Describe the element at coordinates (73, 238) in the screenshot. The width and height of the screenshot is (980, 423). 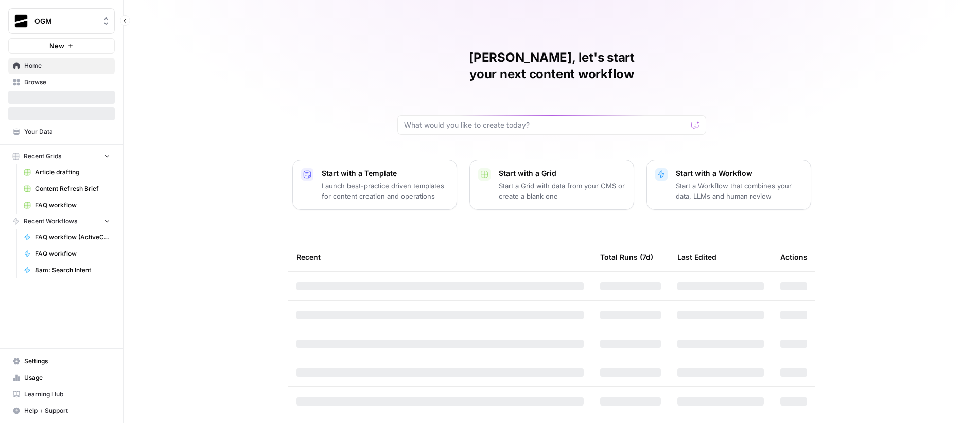
I see `span: FAQ workflow (ActiveCampaign)` at that location.